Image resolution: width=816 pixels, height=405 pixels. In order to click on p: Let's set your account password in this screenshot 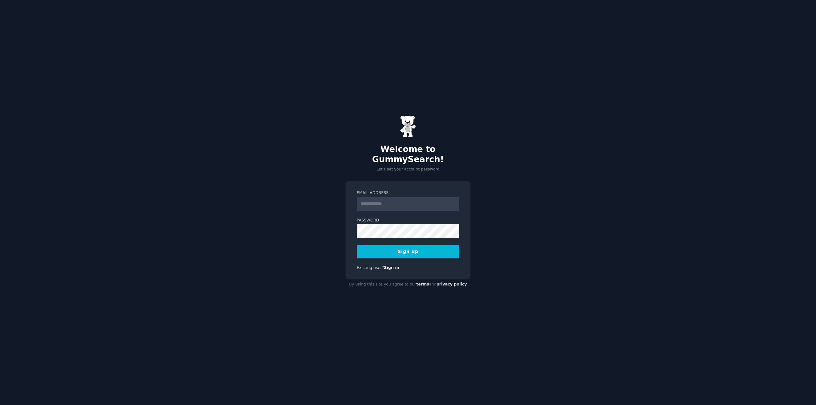, I will do `click(408, 170)`.